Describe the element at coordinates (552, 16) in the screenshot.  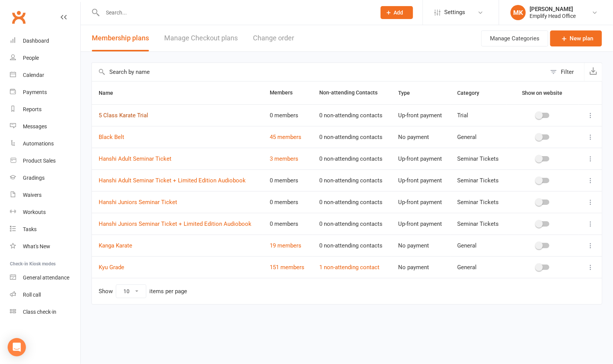
I see `div: Emplify Head Office` at that location.